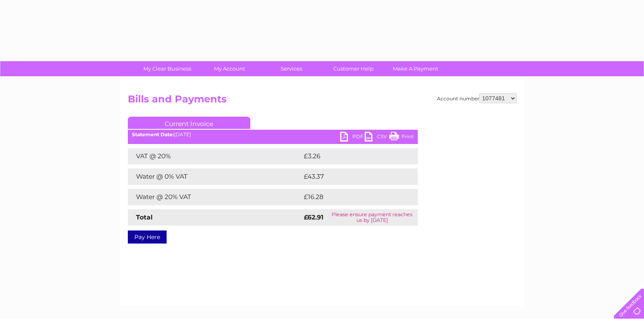 The height and width of the screenshot is (319, 644). Describe the element at coordinates (215, 157) in the screenshot. I see `td: VAT @ 20%` at that location.